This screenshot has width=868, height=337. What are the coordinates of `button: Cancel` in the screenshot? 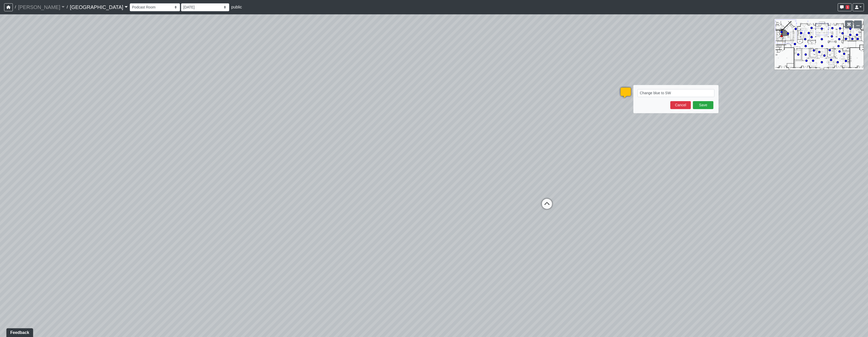 It's located at (680, 105).